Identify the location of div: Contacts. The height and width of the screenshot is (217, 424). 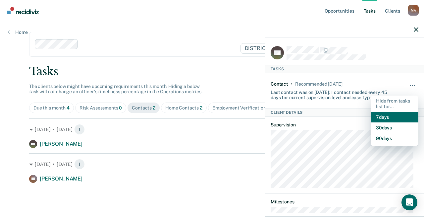
(144, 108).